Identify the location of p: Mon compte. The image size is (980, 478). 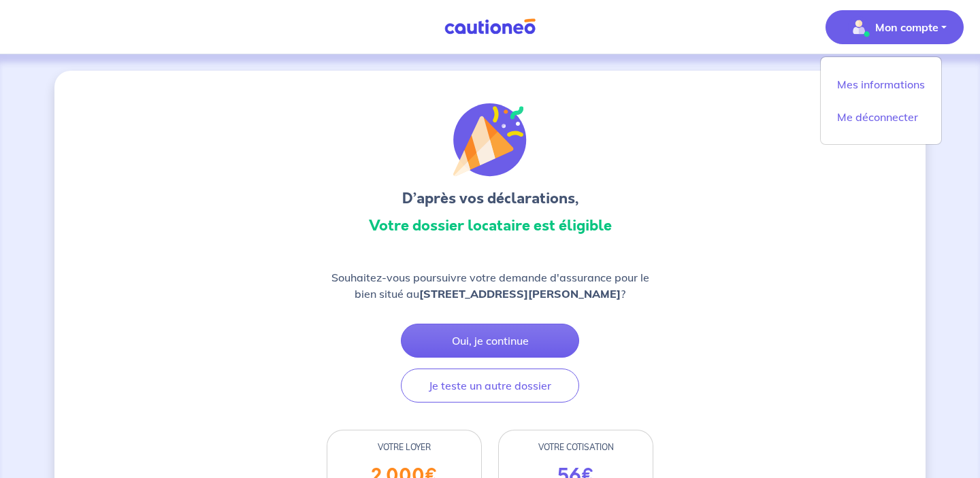
(907, 27).